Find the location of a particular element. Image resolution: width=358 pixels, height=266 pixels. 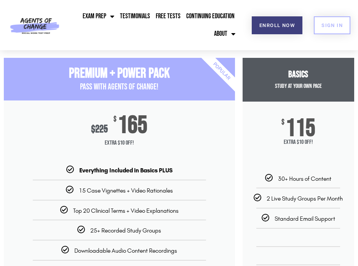

nav: Menu is located at coordinates (156, 25).